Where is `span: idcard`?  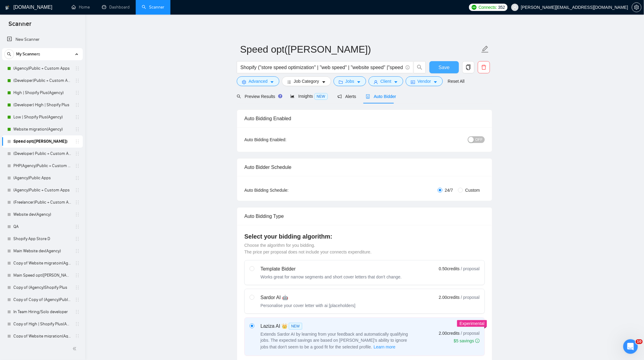
span: idcard is located at coordinates (413, 82).